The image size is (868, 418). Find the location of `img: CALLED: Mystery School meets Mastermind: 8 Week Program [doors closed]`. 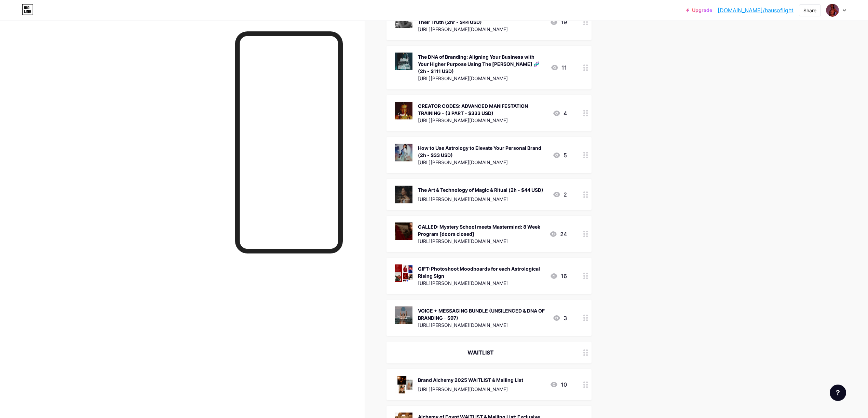

img: CALLED: Mystery School meets Mastermind: 8 Week Program [doors closed] is located at coordinates (404, 232).